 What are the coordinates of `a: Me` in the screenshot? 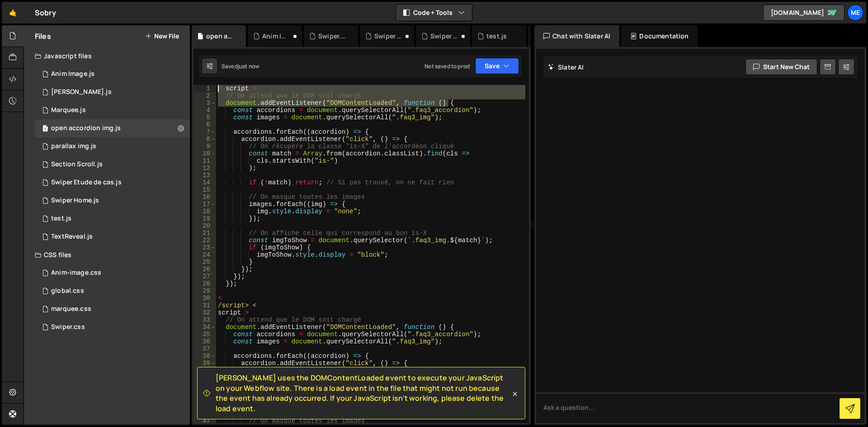 It's located at (855, 13).